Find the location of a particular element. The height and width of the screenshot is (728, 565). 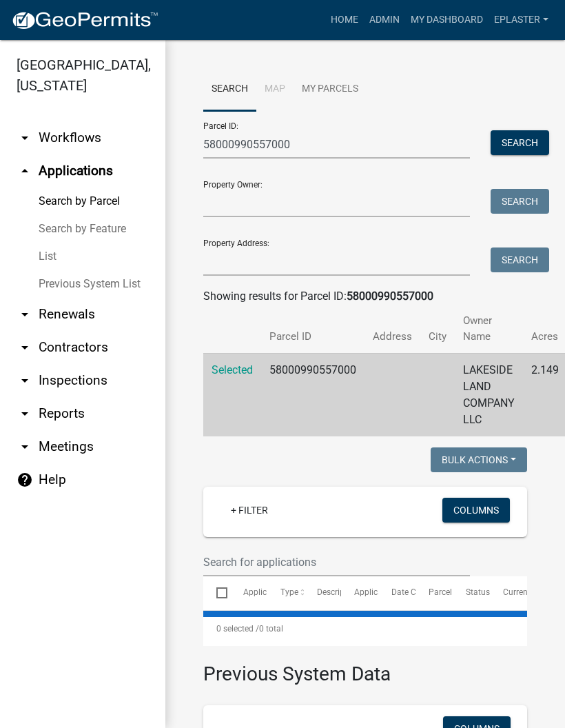

span: Parcel ID is located at coordinates (445, 593).